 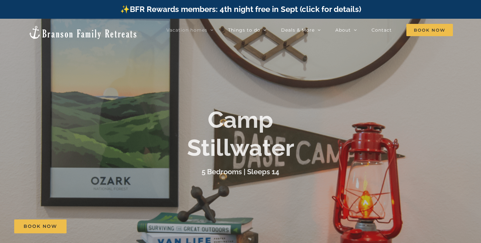 I want to click on span: Deals & More, so click(x=298, y=30).